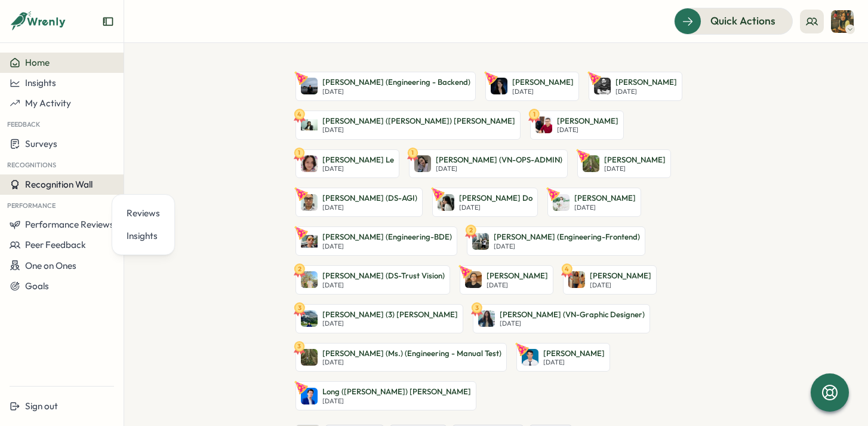  What do you see at coordinates (50, 265) in the screenshot?
I see `span: One on Ones` at bounding box center [50, 265].